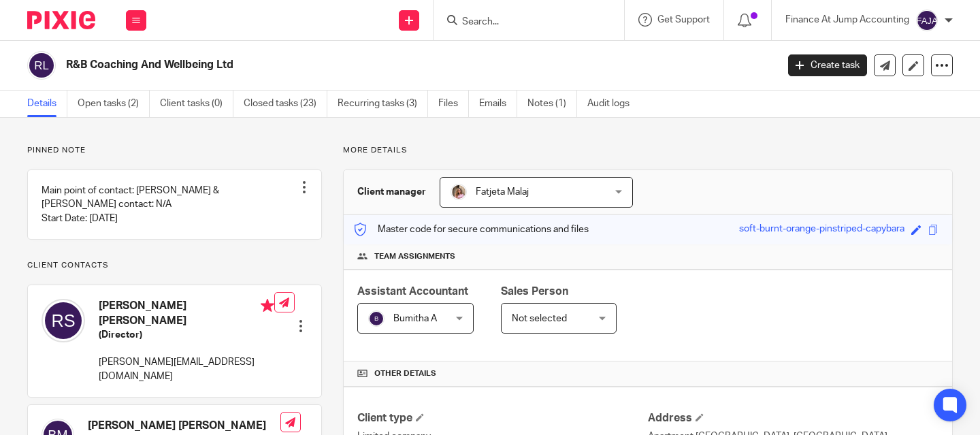 This screenshot has height=435, width=980. I want to click on span: Fatjeta Malaj, so click(502, 192).